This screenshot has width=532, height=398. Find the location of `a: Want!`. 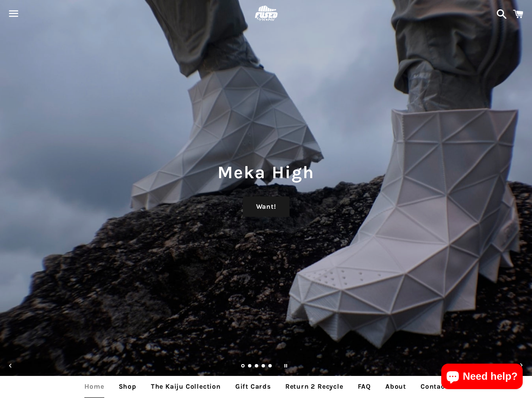

a: Want! is located at coordinates (266, 207).